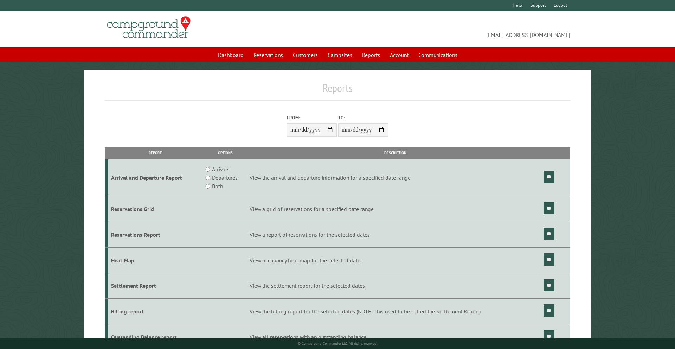  What do you see at coordinates (395, 153) in the screenshot?
I see `th: Description` at bounding box center [395, 153].